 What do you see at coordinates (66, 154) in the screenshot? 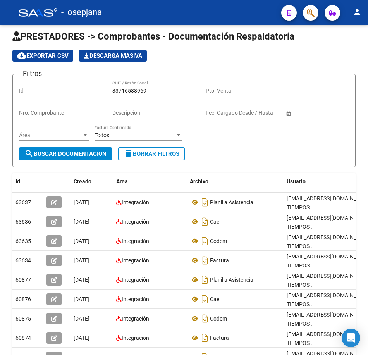
I see `span: Buscar Documentacion` at bounding box center [66, 154].